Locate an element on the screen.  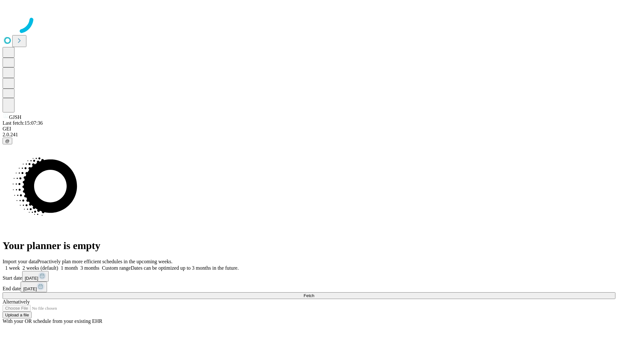
div: Start date is located at coordinates (309, 276).